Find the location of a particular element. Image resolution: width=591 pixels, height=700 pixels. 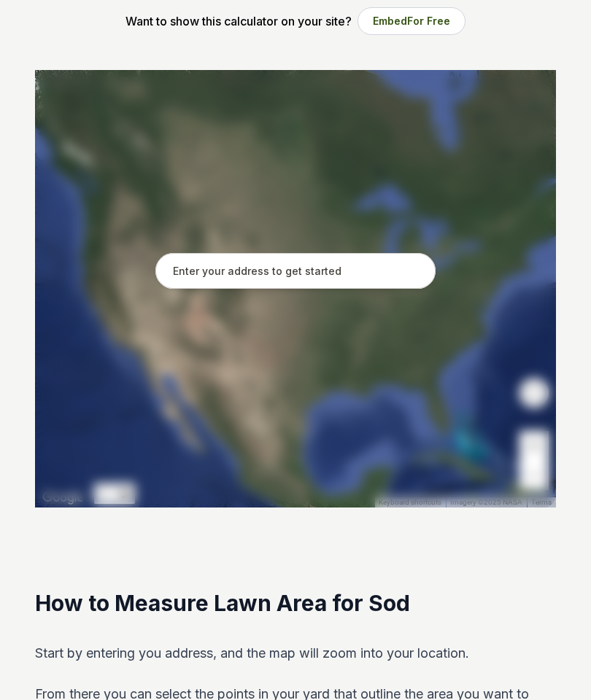

p: Start by entering you address, and the map will zoom into your location. is located at coordinates (296, 653).